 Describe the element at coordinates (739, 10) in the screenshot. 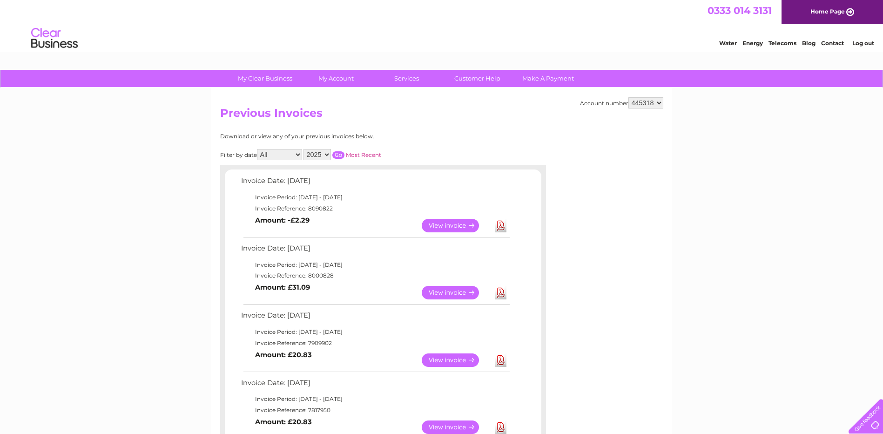

I see `span: 0333 014 3131` at that location.